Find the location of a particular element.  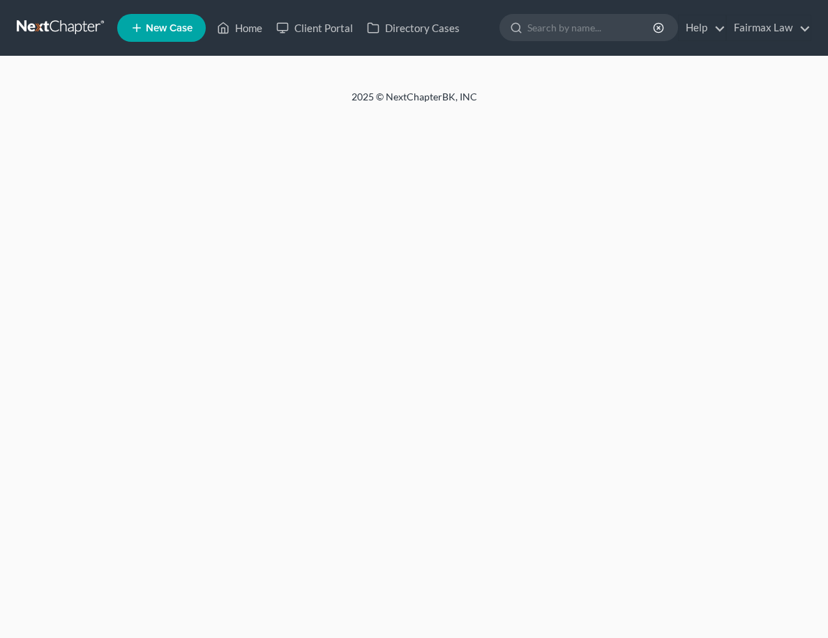

a: Fairmax Law is located at coordinates (768, 28).